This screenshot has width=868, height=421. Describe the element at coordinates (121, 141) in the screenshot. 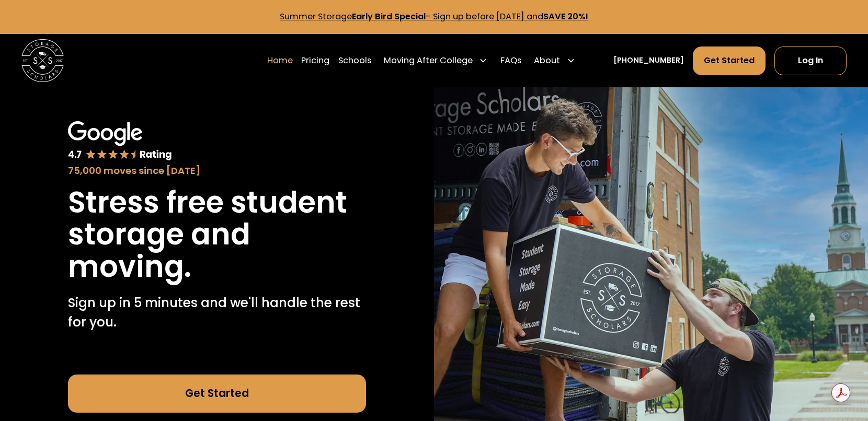

I see `img: Google 4.7 star rating` at that location.